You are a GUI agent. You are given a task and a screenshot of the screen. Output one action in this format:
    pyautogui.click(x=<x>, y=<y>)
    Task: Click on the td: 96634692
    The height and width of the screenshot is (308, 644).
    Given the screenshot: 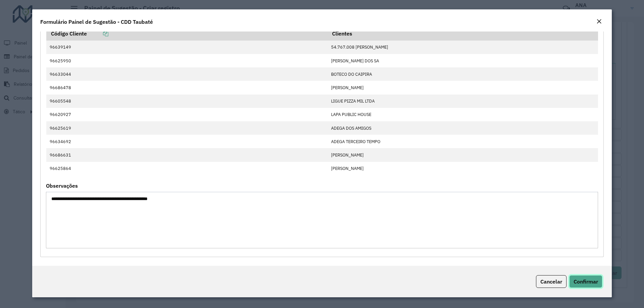 What is the action you would take?
    pyautogui.click(x=186, y=142)
    